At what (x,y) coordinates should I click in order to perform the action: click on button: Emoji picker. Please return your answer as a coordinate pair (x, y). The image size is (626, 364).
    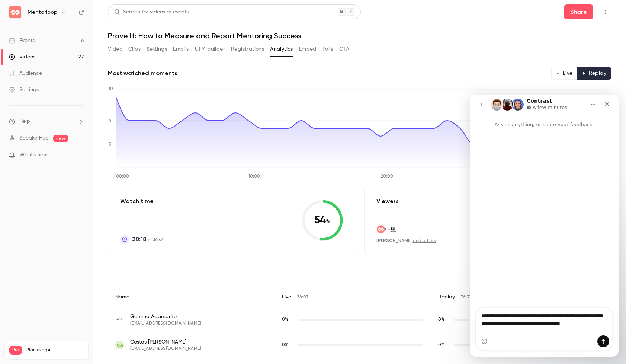
    Looking at the image, I should click on (14, 246).